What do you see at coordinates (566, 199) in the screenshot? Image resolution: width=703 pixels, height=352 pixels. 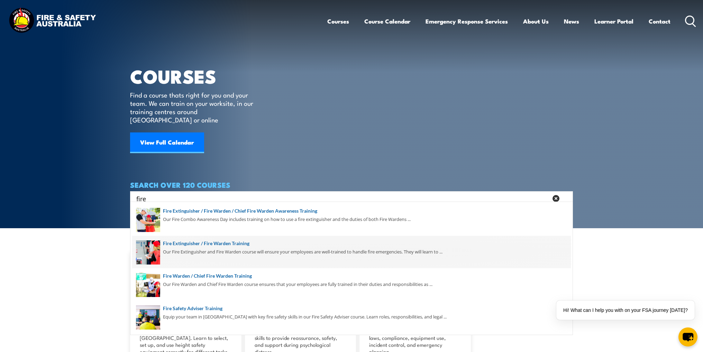 I see `button: Search magnifier button` at bounding box center [566, 199].